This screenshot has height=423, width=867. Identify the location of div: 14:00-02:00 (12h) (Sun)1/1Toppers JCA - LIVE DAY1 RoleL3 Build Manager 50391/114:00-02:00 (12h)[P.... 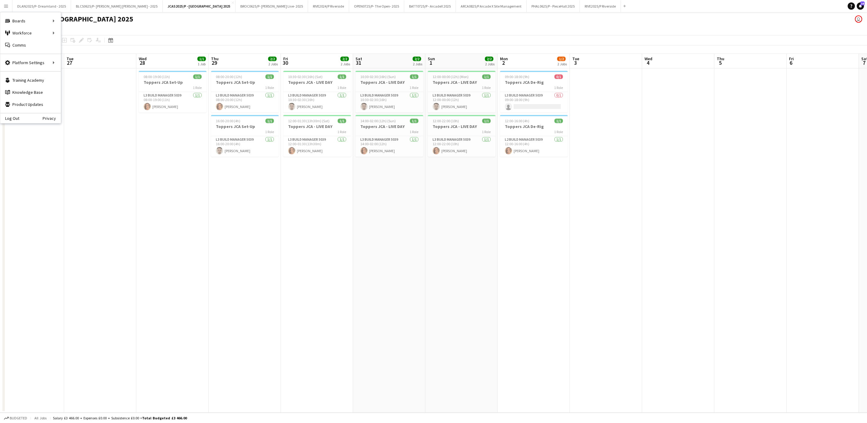
(390, 136).